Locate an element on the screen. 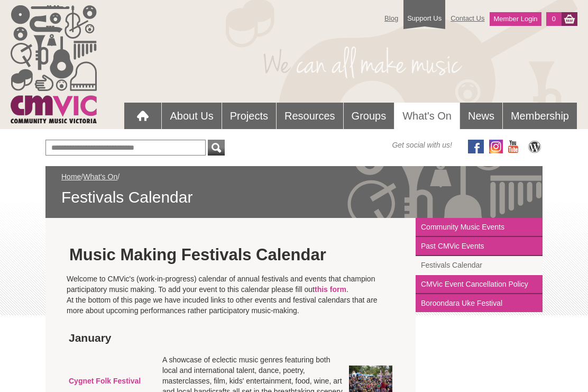 The image size is (588, 392). p: Welcome to CMVic's (work-in-progress) calendar of annual festivals and events that champion parti... is located at coordinates (231, 295).